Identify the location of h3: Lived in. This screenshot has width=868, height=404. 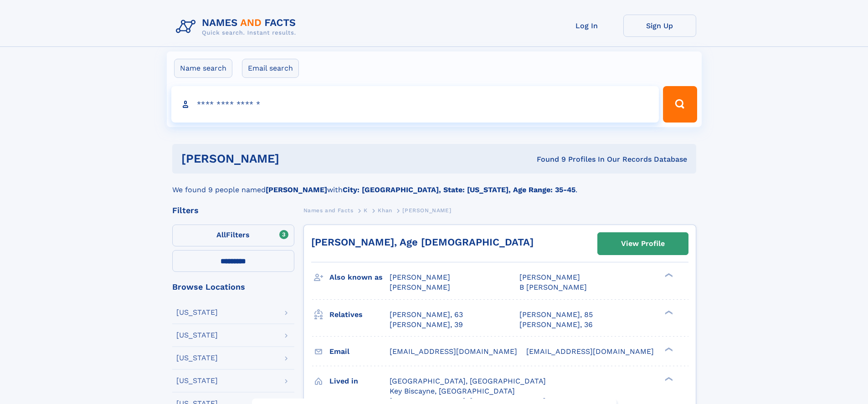
(360, 381).